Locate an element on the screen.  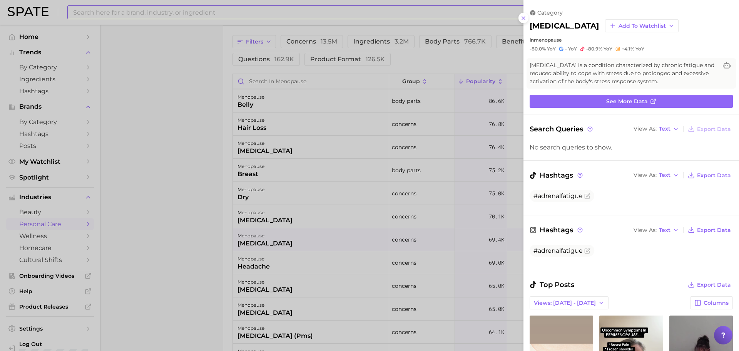
span: Columns is located at coordinates (716, 303).